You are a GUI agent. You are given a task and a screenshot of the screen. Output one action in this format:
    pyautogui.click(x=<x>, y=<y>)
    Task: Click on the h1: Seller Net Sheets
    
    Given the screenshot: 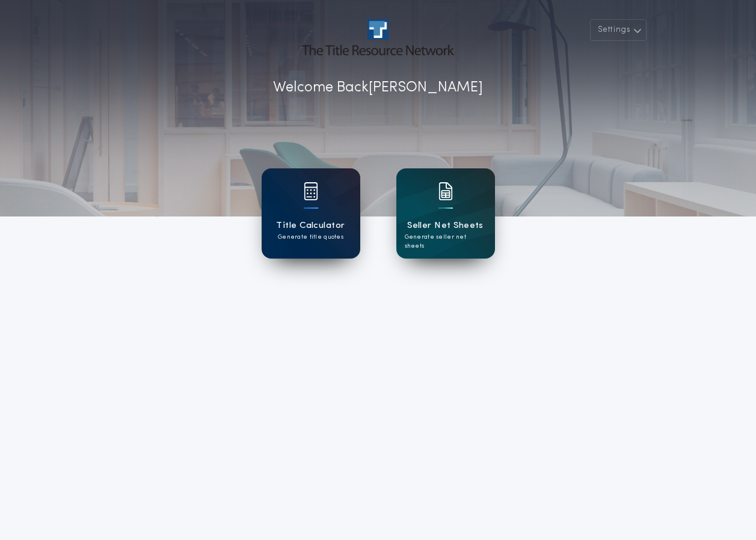 What is the action you would take?
    pyautogui.click(x=445, y=226)
    